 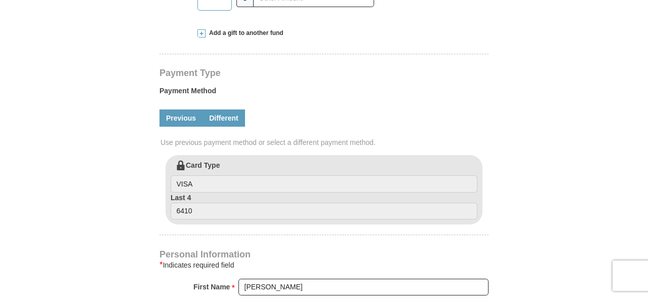 I want to click on label: Last 4, so click(x=324, y=206).